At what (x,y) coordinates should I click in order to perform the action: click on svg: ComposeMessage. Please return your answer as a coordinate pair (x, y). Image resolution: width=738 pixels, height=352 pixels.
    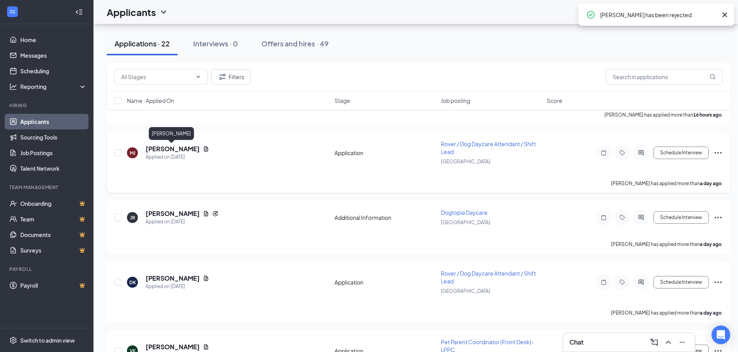
    Looking at the image, I should click on (655, 342).